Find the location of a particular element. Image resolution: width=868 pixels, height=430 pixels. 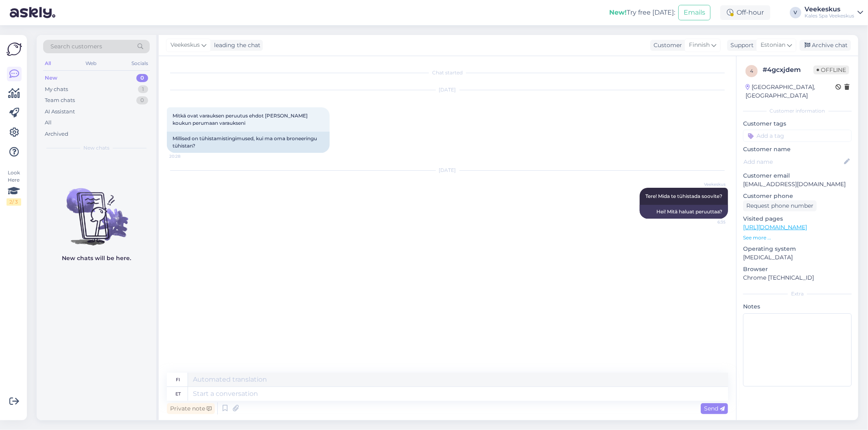

span: Tere! Mida te tühistada soovite? is located at coordinates (684, 196).